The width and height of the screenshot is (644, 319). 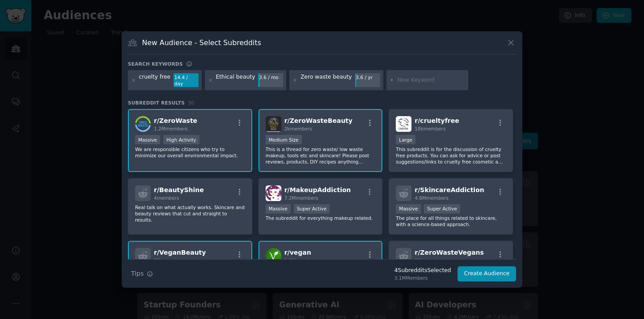 I want to click on img: crueltyfree, so click(x=403, y=124).